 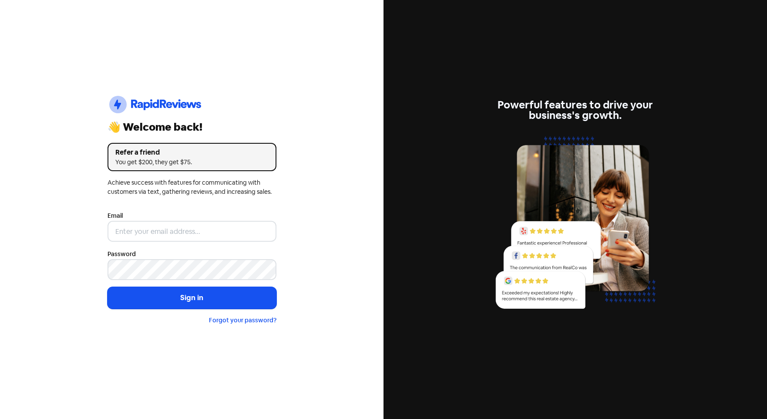 What do you see at coordinates (575, 110) in the screenshot?
I see `div: Powerful features to drive your business's growth.` at bounding box center [575, 110].